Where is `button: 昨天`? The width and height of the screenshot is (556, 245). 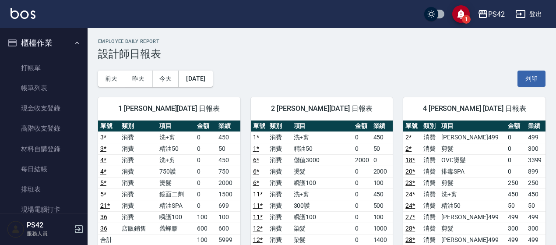
button: 昨天 is located at coordinates (139, 78).